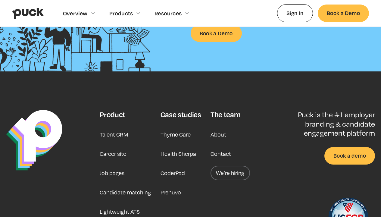 This screenshot has width=381, height=217. What do you see at coordinates (178, 153) in the screenshot?
I see `a: Health Sherpa` at bounding box center [178, 153].